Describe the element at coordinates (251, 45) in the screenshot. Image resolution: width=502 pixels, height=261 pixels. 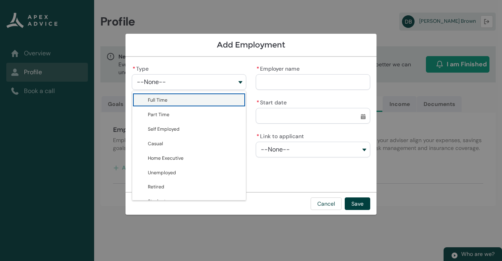
I see `h1: Add Employment` at that location.